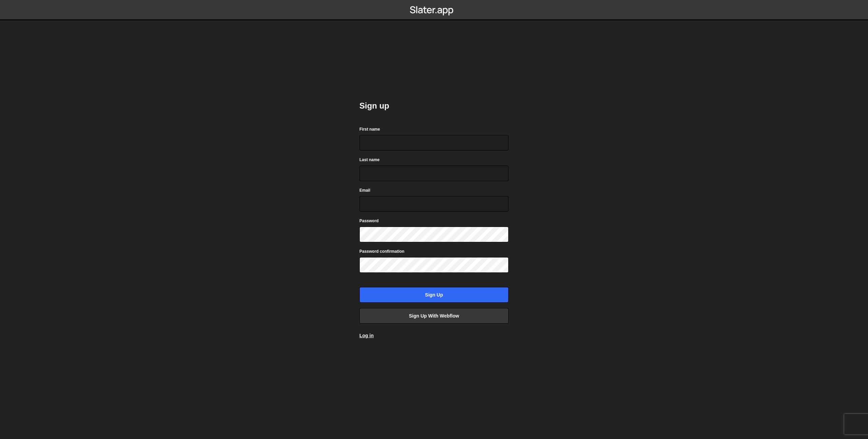  What do you see at coordinates (434, 316) in the screenshot?
I see `a: Sign up with Webflow` at bounding box center [434, 316].